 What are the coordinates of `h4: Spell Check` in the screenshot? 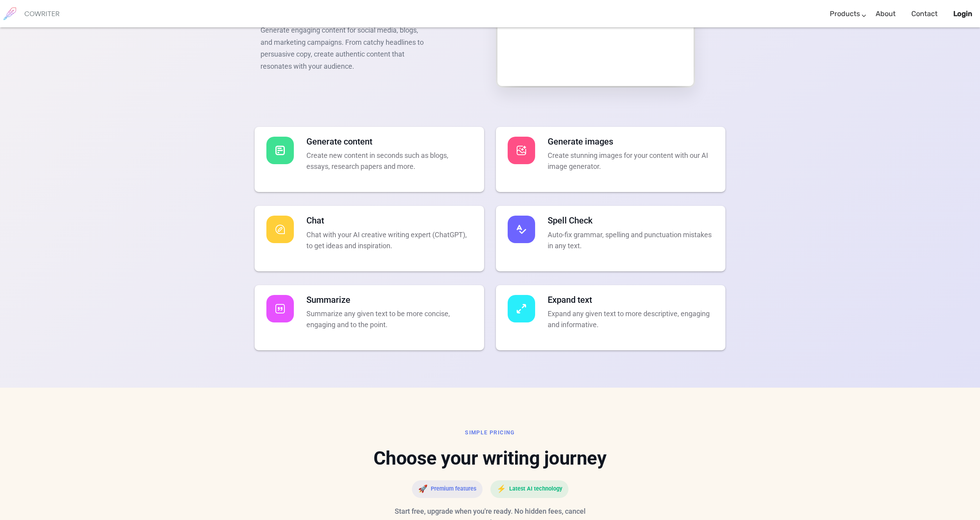 It's located at (630, 221).